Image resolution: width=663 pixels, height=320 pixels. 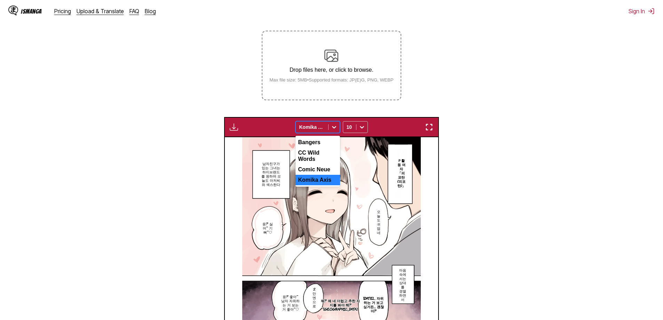 I want to click on div: IsManga, so click(x=31, y=11).